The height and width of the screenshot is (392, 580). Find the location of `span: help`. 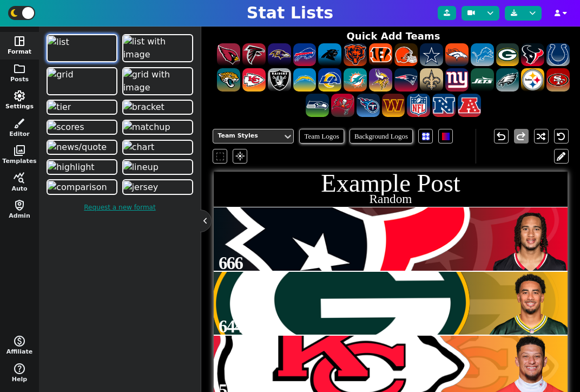

span: help is located at coordinates (19, 368).